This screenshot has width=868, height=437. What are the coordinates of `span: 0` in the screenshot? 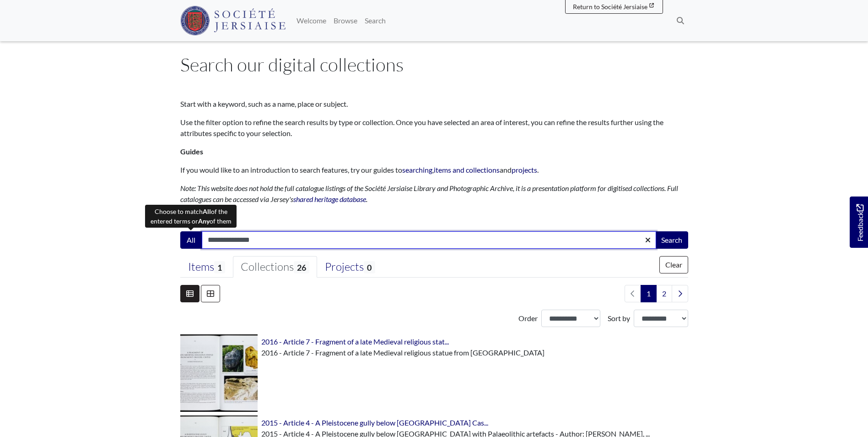 It's located at (369, 267).